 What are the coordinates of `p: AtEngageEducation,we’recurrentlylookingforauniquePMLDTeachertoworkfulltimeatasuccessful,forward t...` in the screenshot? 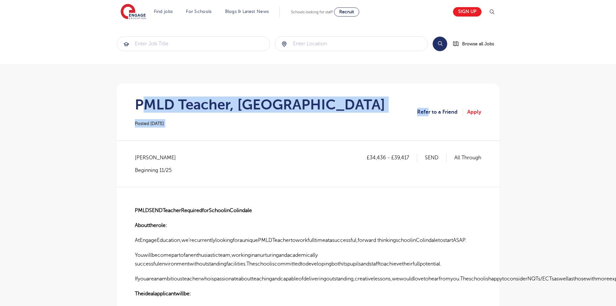 It's located at (308, 240).